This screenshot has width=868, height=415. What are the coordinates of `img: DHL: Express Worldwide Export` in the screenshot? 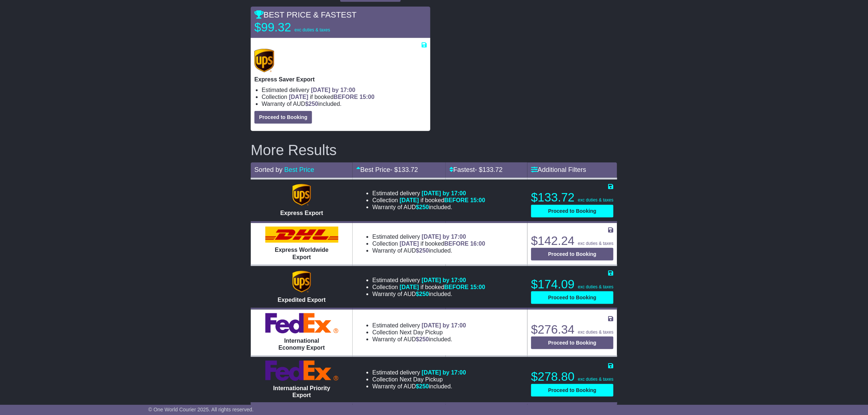 It's located at (302, 234).